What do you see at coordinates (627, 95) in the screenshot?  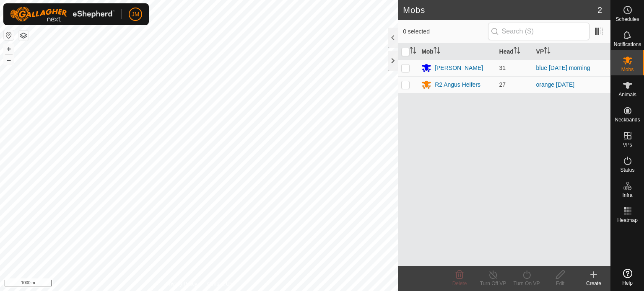 I see `span: Animals` at bounding box center [627, 95].